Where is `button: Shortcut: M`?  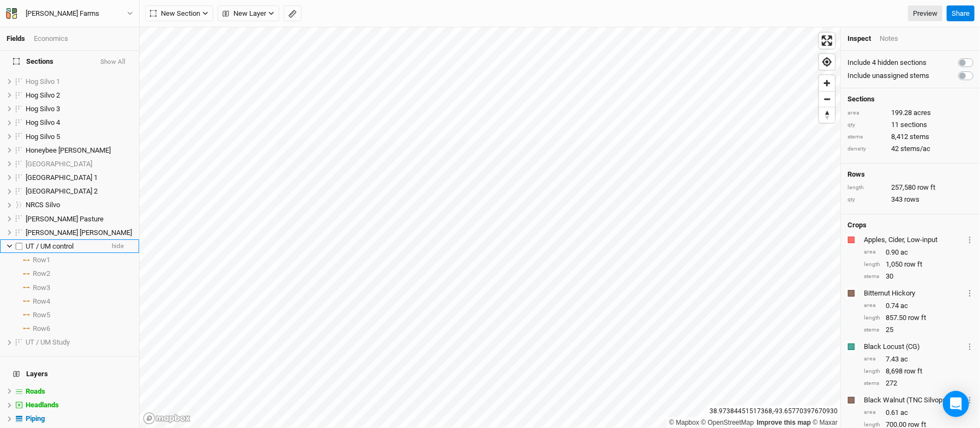
button: Shortcut: M is located at coordinates (292, 13).